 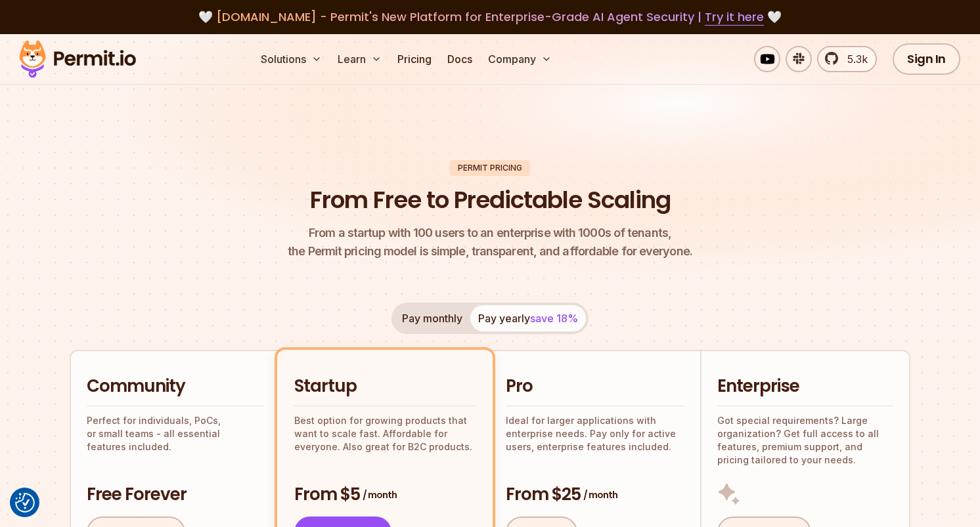 I want to click on h3: Free Forever, so click(x=176, y=495).